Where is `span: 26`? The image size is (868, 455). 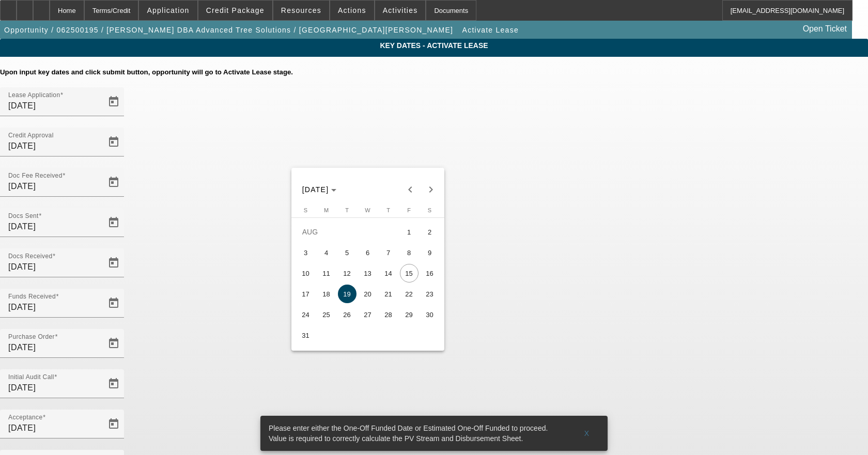 span: 26 is located at coordinates (347, 314).